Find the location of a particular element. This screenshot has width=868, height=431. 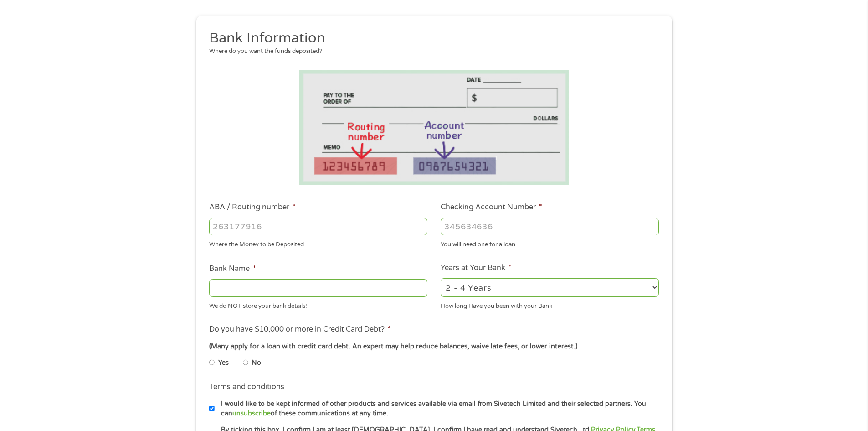

h2: Bank Information is located at coordinates (431, 38).